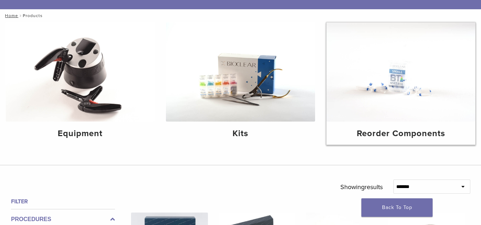 The height and width of the screenshot is (225, 481). Describe the element at coordinates (401, 134) in the screenshot. I see `h4: Reorder Components` at that location.